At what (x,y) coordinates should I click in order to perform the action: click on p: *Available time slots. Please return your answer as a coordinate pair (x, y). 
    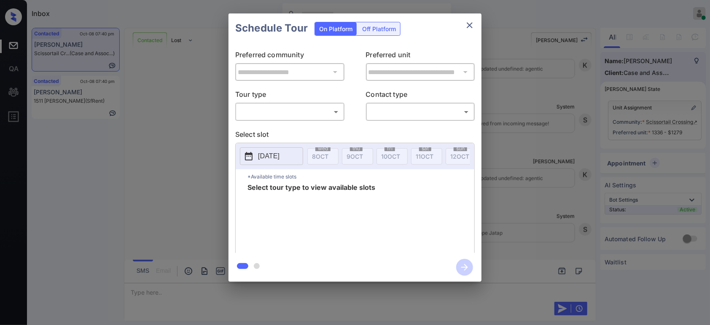
    Looking at the image, I should click on (361, 177).